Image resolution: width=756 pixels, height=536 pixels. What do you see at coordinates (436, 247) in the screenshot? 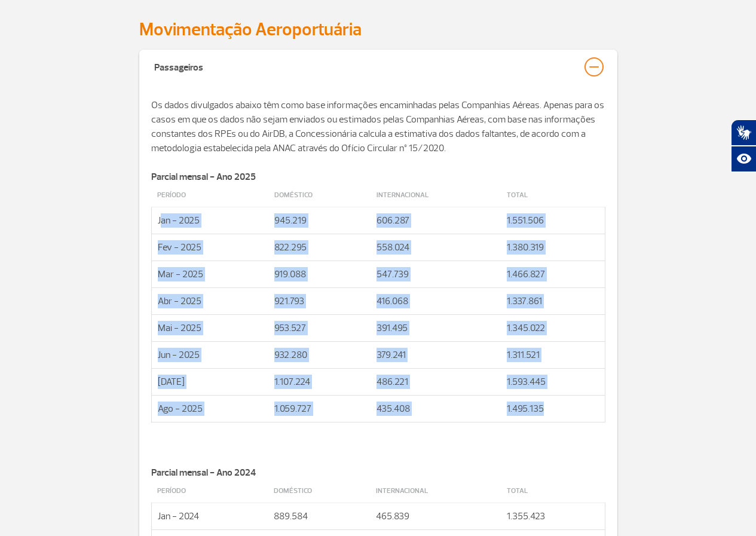
I see `td: 558.024` at bounding box center [436, 247].